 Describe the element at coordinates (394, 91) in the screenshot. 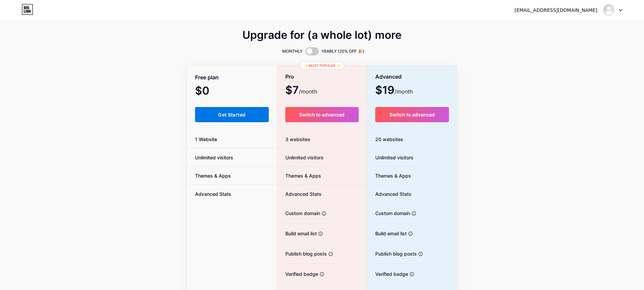

I see `span: $19` at that location.